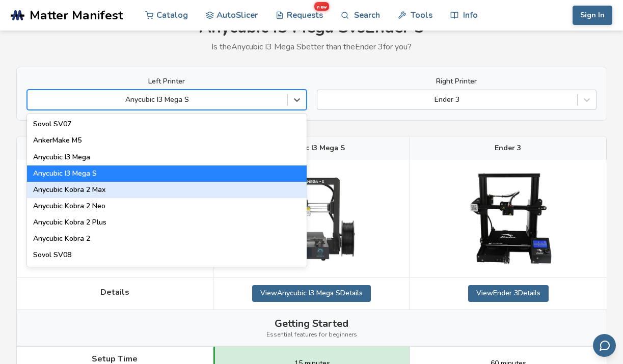 The image size is (623, 364). Describe the element at coordinates (76, 15) in the screenshot. I see `span: Matter Manifest` at that location.